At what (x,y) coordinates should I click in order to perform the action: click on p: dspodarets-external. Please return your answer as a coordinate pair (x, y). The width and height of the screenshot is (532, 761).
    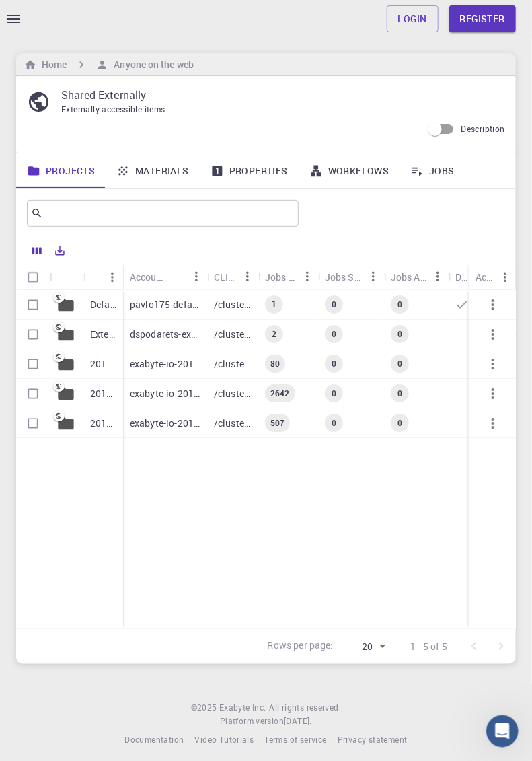
    Looking at the image, I should click on (165, 334).